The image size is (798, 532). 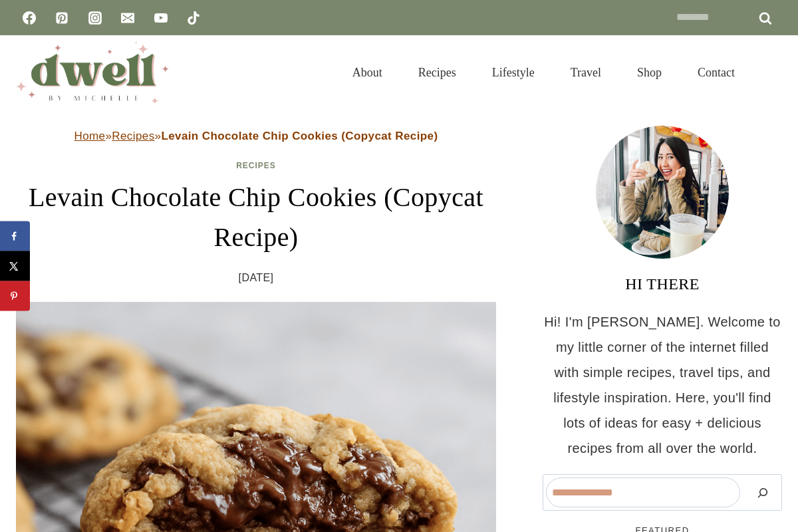 I want to click on button: View Search Form, so click(x=771, y=73).